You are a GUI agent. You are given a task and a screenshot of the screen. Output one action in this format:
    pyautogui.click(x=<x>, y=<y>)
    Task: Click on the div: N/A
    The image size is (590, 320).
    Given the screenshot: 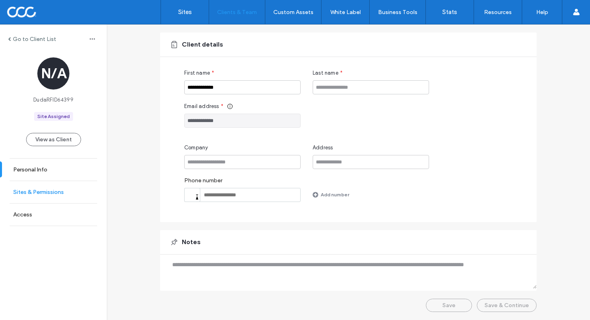 What is the action you would take?
    pyautogui.click(x=53, y=73)
    